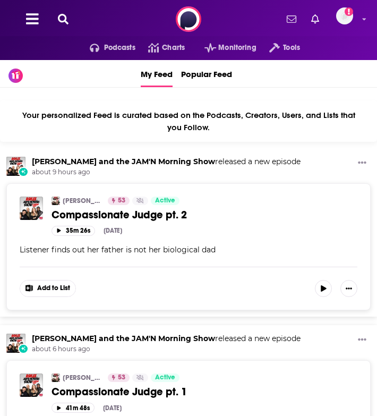  Describe the element at coordinates (345, 16) in the screenshot. I see `img: User Profile` at that location.